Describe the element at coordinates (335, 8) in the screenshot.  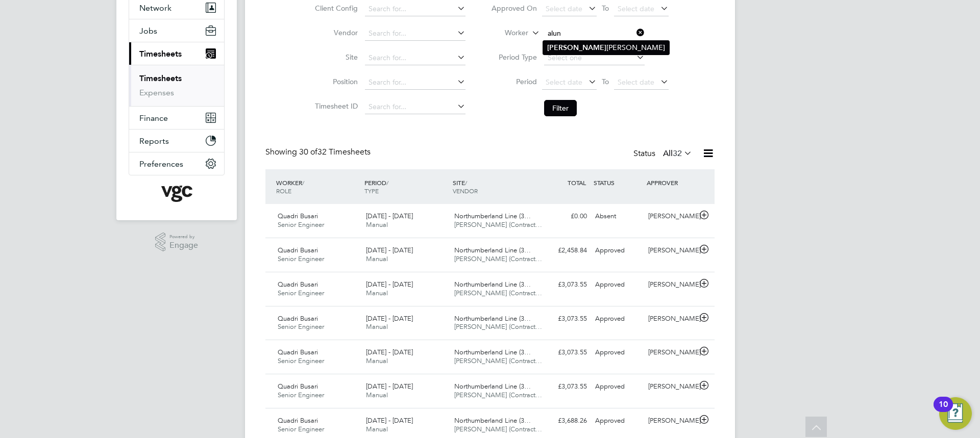
I see `label: Client Config` at that location.